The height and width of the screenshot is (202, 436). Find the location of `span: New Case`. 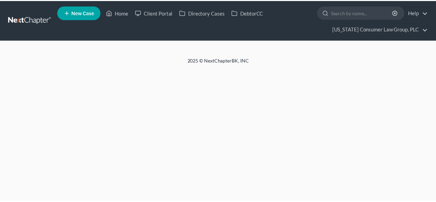

span: New Case is located at coordinates (83, 12).